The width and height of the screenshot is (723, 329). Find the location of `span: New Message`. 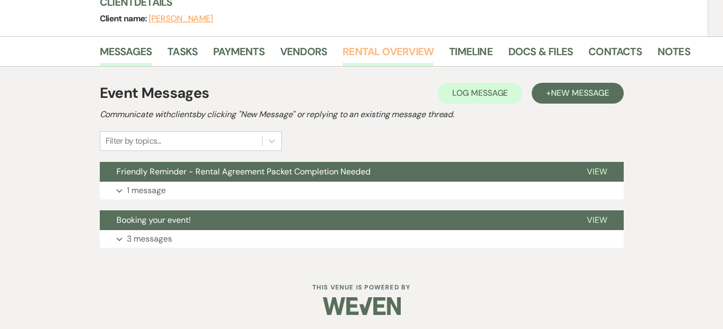

span: New Message is located at coordinates (580, 93).